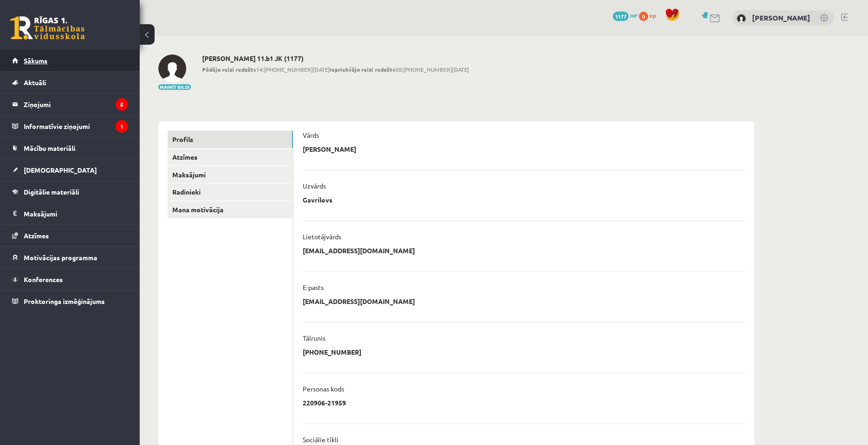 This screenshot has width=868, height=445. What do you see at coordinates (230, 192) in the screenshot?
I see `a: Radinieki` at bounding box center [230, 192].